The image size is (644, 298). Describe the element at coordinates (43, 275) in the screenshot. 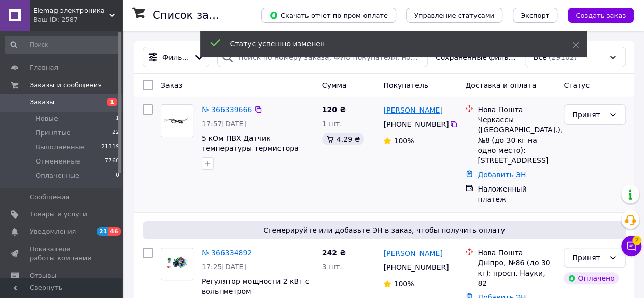

I see `span: Отзывы` at that location.